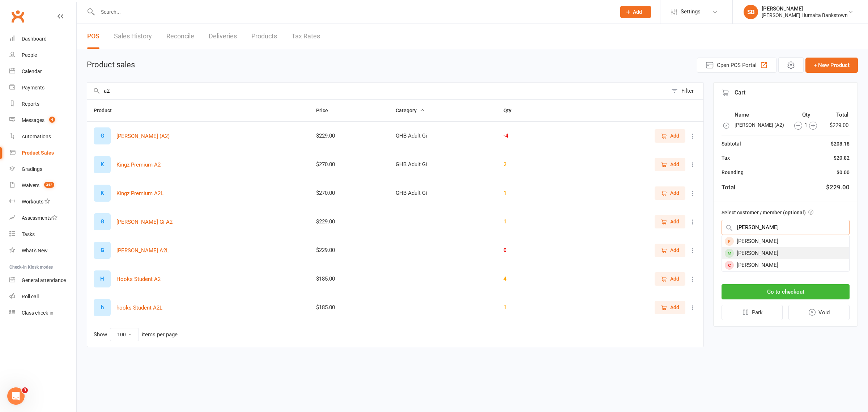 The width and height of the screenshot is (868, 412). Describe the element at coordinates (43, 153) in the screenshot. I see `a: Product Sales` at that location.